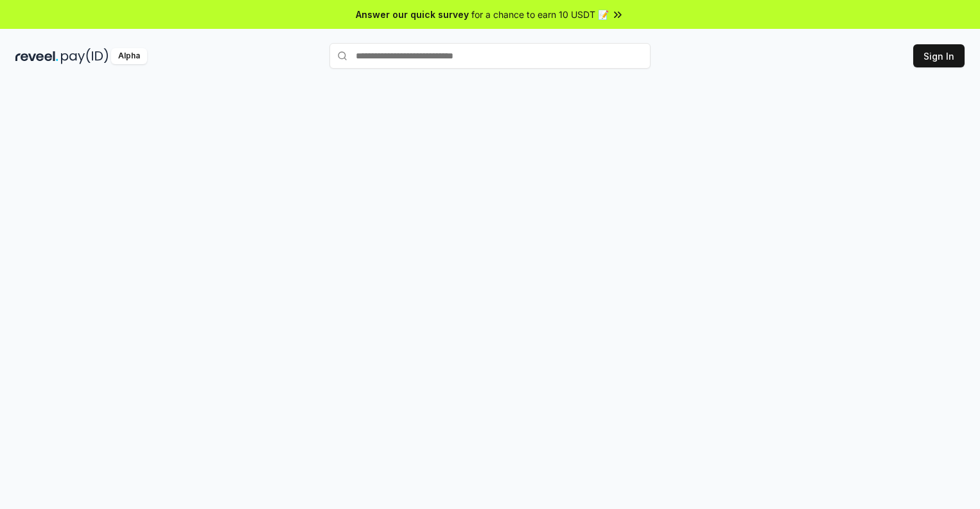 Image resolution: width=980 pixels, height=509 pixels. What do you see at coordinates (129, 56) in the screenshot?
I see `div: Alpha` at bounding box center [129, 56].